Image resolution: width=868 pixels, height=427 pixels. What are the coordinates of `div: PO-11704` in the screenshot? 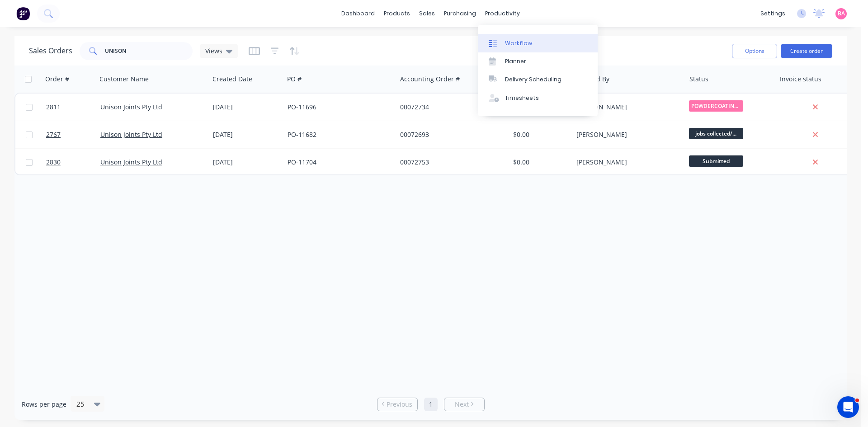 It's located at (338, 162).